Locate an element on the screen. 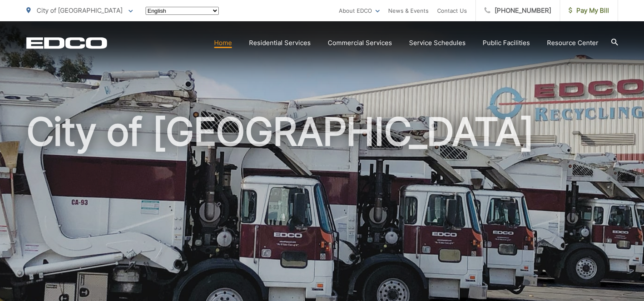 The height and width of the screenshot is (301, 644). a: Commercial Services is located at coordinates (360, 43).